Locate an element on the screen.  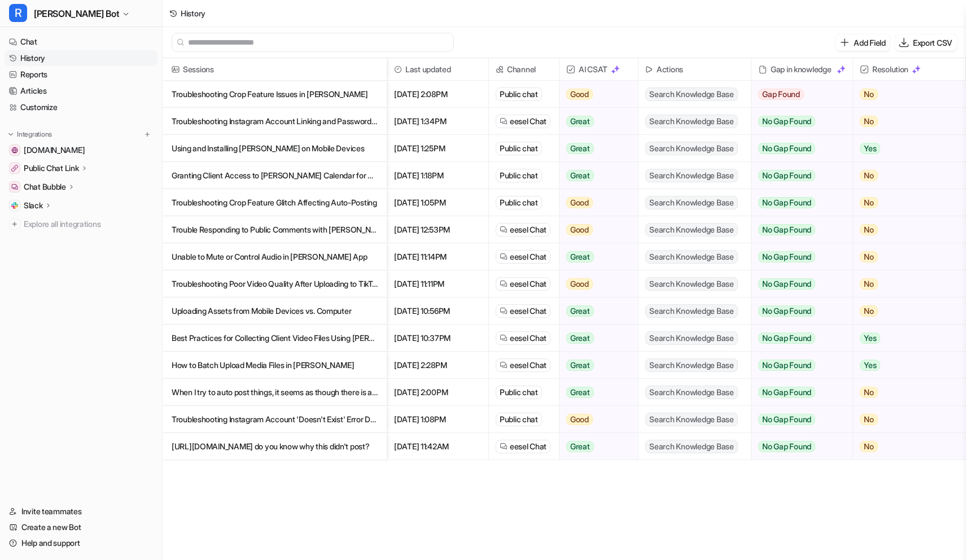
span: AI CSAT is located at coordinates (598, 70).